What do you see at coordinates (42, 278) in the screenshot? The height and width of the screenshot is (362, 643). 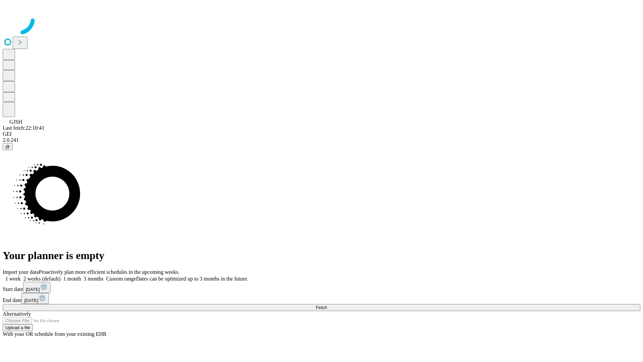 I see `span: 2 weeks (default)` at bounding box center [42, 278].